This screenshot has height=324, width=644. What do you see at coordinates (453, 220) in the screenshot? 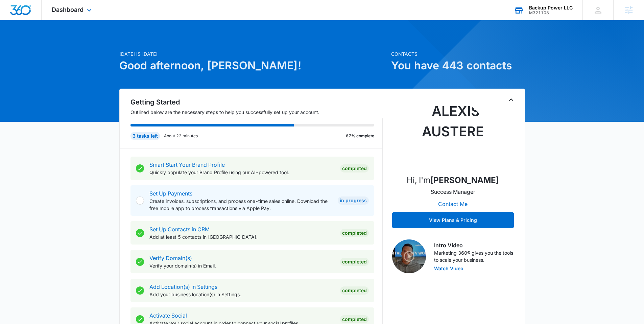
I see `button: View Plans & Pricing` at bounding box center [453, 220].